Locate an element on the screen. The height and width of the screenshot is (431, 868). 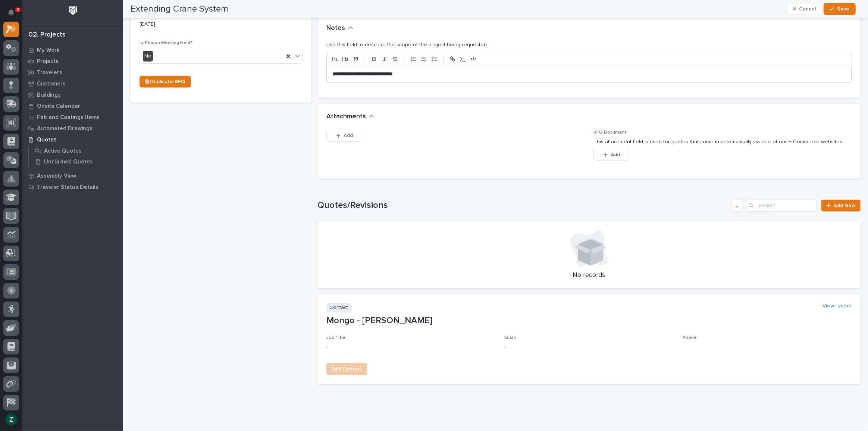
a: Projects is located at coordinates (73, 61).